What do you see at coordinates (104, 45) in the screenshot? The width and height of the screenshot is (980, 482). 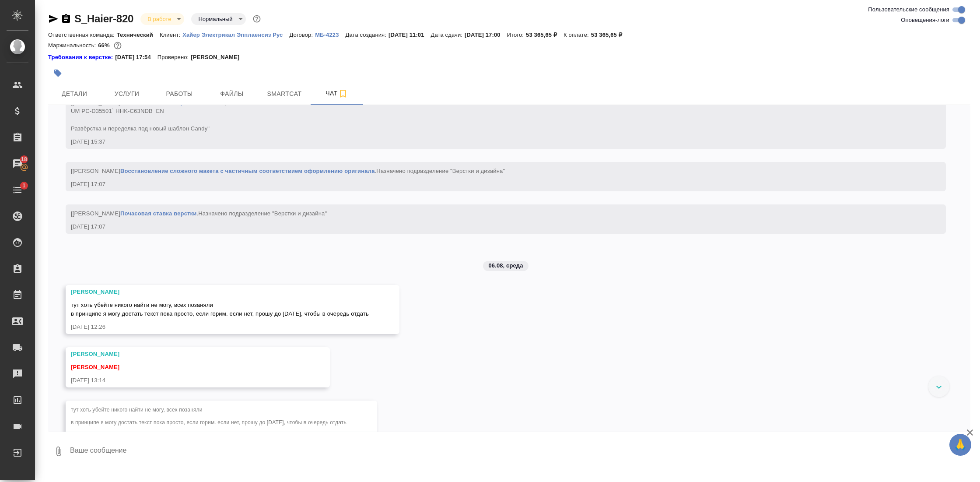 I see `p: 66%` at bounding box center [104, 45].